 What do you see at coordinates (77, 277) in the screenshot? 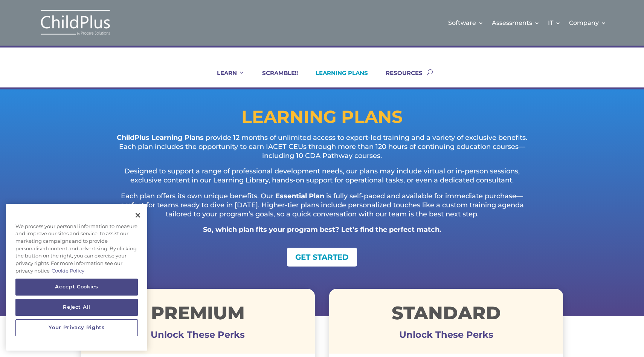
I see `div: Cookie banner` at bounding box center [77, 277].